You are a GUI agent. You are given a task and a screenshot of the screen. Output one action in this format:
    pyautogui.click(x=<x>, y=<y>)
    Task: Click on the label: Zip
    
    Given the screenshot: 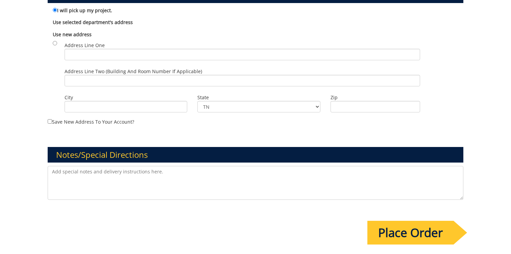 What is the action you would take?
    pyautogui.click(x=375, y=97)
    